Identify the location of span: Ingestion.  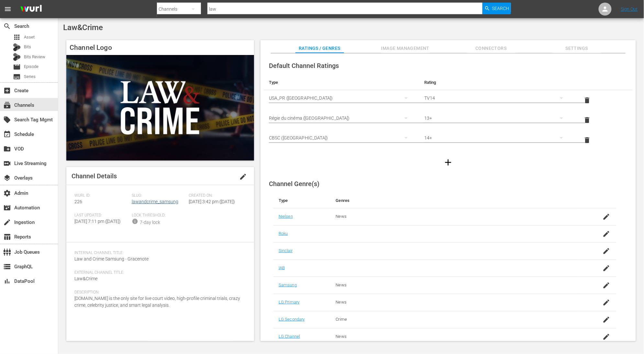
(7, 222).